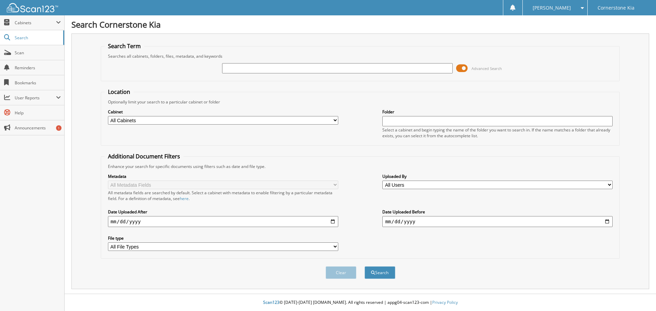 The height and width of the screenshot is (311, 656). Describe the element at coordinates (35, 23) in the screenshot. I see `span: Cabinets` at that location.